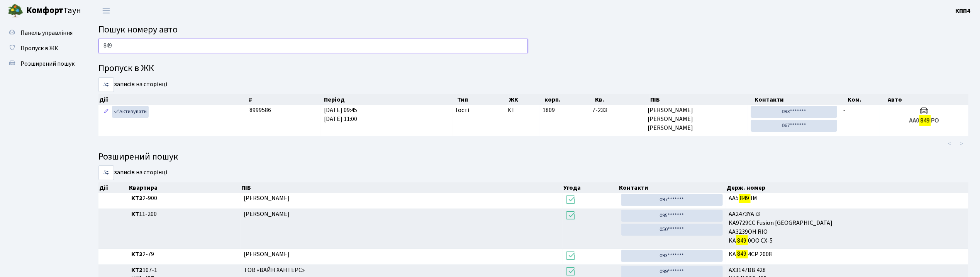  What do you see at coordinates (482, 99) in the screenshot?
I see `th: Тип` at bounding box center [482, 99].